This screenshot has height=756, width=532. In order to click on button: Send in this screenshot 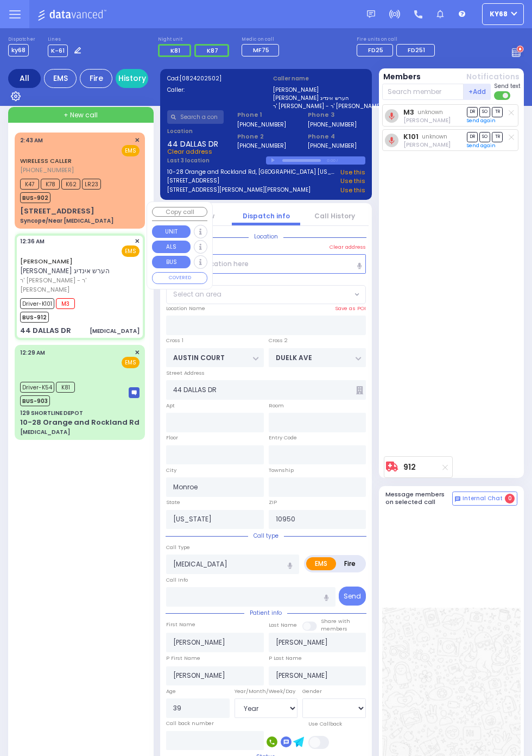, I will do `click(353, 596)`.